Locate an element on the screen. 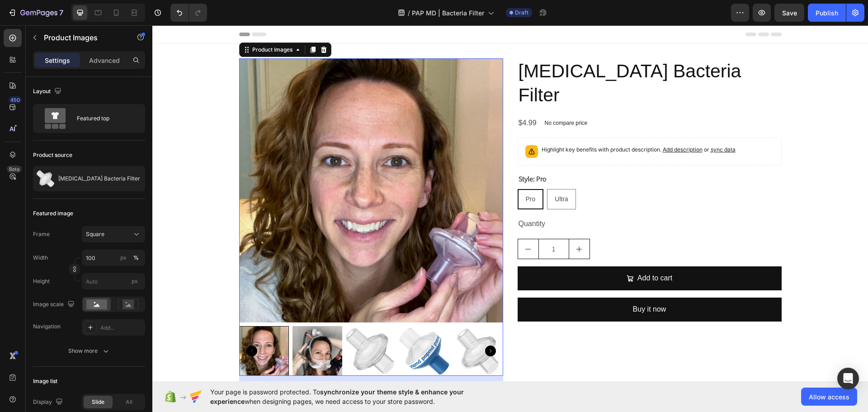 This screenshot has width=868, height=412. input: px is located at coordinates (113, 281).